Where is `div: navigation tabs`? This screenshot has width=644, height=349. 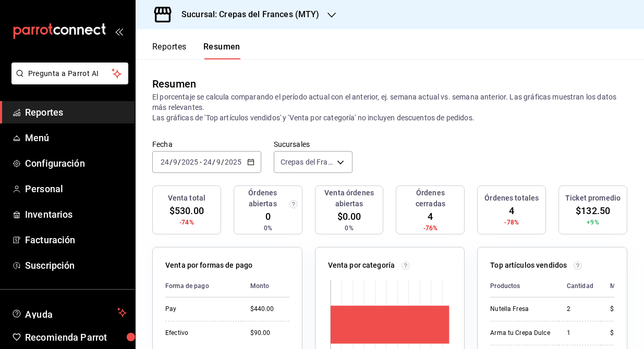 div: navigation tabs is located at coordinates (196, 50).